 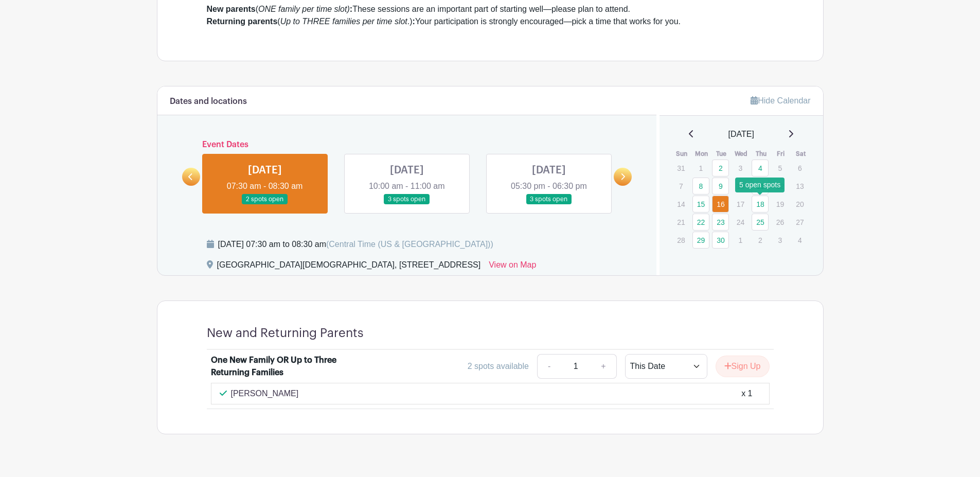 I want to click on strong: Returning parents, so click(x=242, y=21).